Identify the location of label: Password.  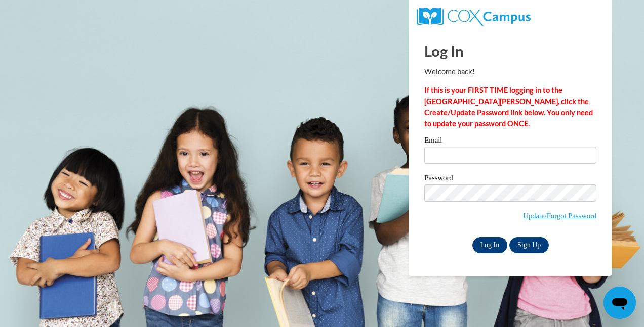
(510, 179).